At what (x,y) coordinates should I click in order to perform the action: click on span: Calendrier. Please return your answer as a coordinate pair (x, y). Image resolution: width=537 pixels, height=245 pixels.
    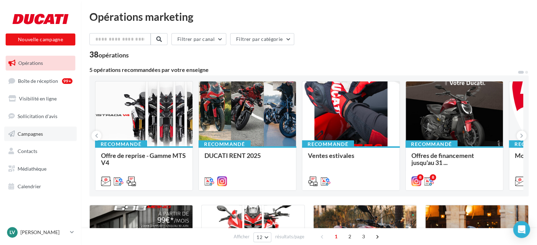
    Looking at the image, I should click on (29, 186).